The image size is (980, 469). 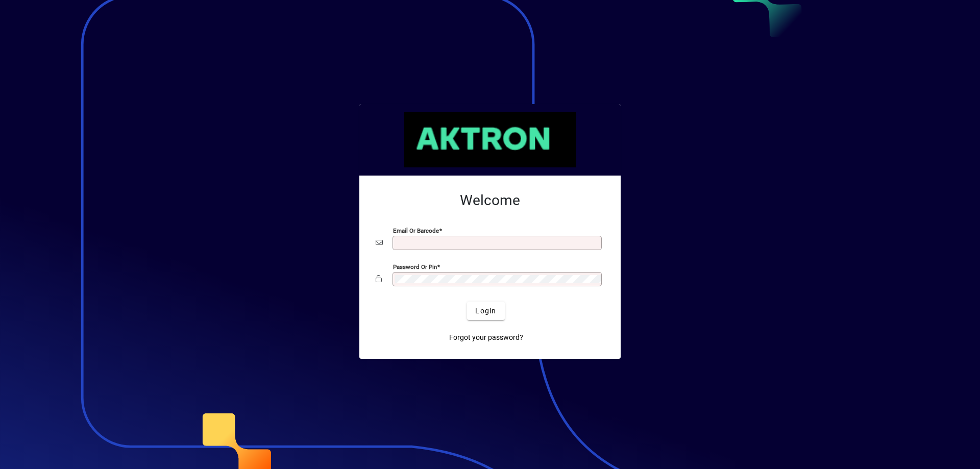 I want to click on h2: Welcome, so click(x=490, y=201).